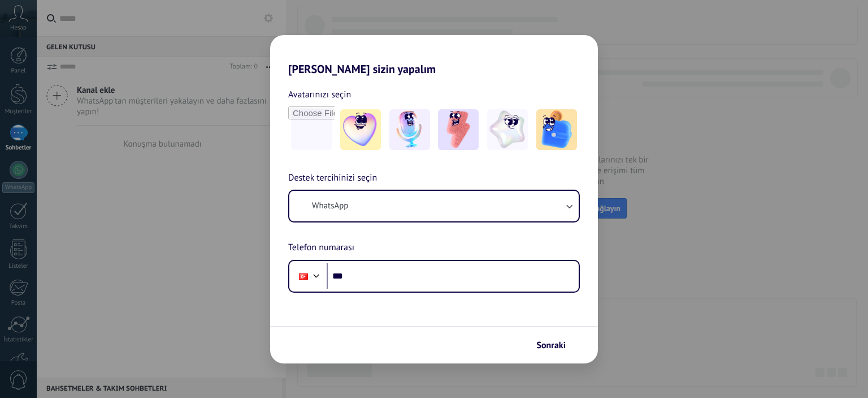 The width and height of the screenshot is (868, 398). What do you see at coordinates (410, 129) in the screenshot?
I see `img: -2.jpeg` at bounding box center [410, 129].